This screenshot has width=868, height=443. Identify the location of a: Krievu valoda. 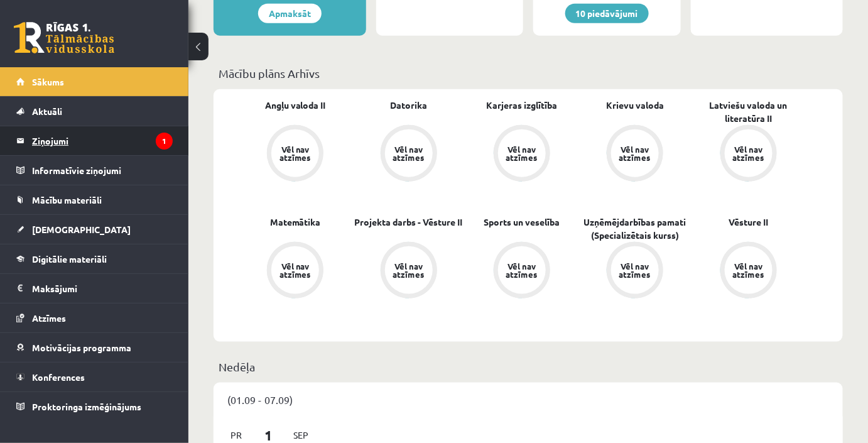
(635, 105).